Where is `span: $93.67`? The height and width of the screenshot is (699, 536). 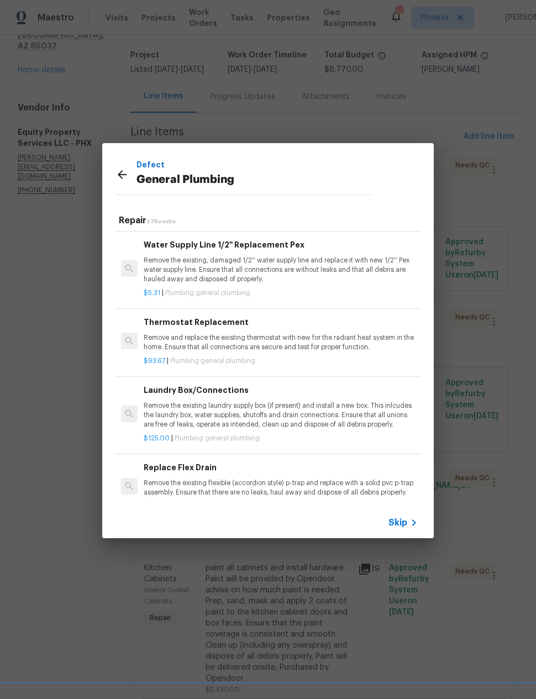 span: $93.67 is located at coordinates (154, 361).